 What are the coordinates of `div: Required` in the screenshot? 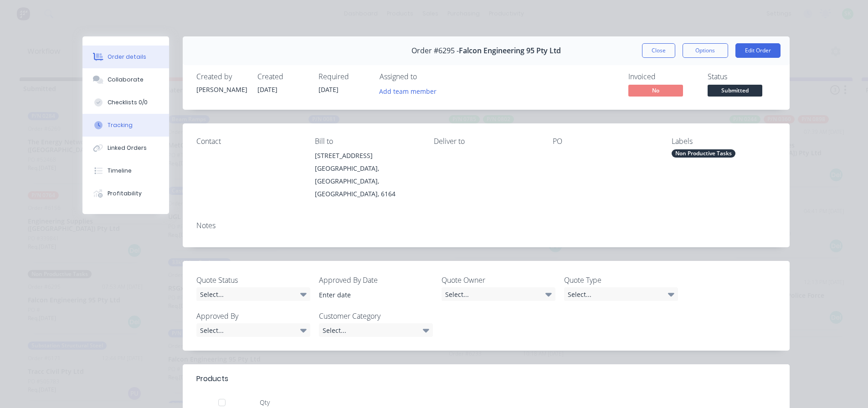 It's located at (344, 77).